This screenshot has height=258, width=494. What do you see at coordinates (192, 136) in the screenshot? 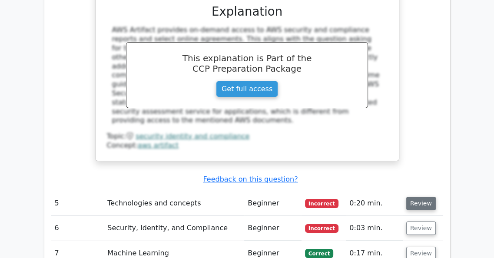
I see `a: security identity and compliance` at bounding box center [192, 136].